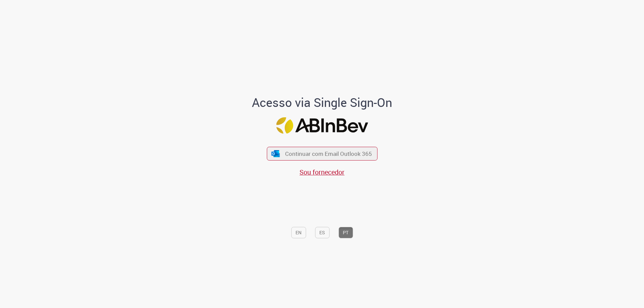 Image resolution: width=644 pixels, height=308 pixels. What do you see at coordinates (322, 103) in the screenshot?
I see `h1: Acesso via Single Sign-On` at bounding box center [322, 103].